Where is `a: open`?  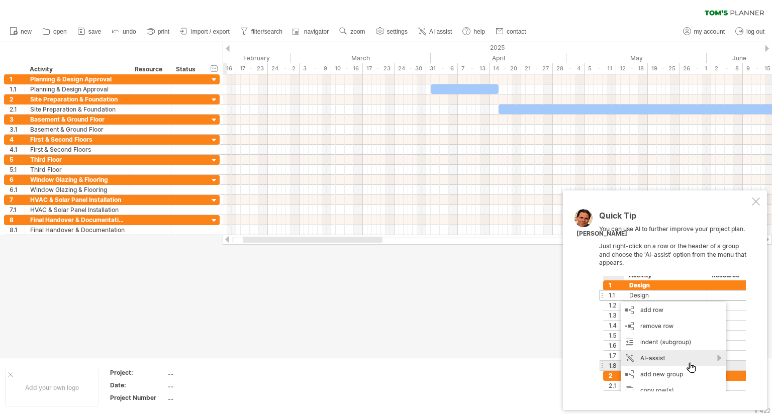
a: open is located at coordinates (55, 32).